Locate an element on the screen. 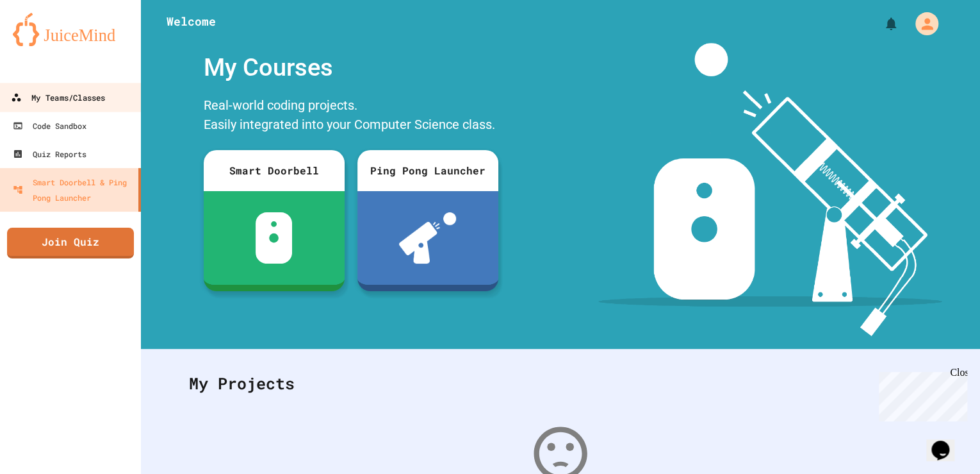  div: Real-world coding projects. Easily integrated into your Computer Science class. is located at coordinates (351, 116).